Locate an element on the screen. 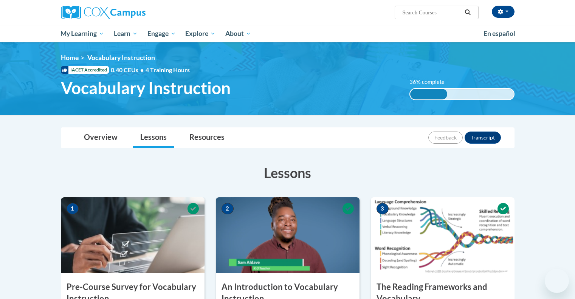 The image size is (575, 299). span: 1 is located at coordinates (73, 209).